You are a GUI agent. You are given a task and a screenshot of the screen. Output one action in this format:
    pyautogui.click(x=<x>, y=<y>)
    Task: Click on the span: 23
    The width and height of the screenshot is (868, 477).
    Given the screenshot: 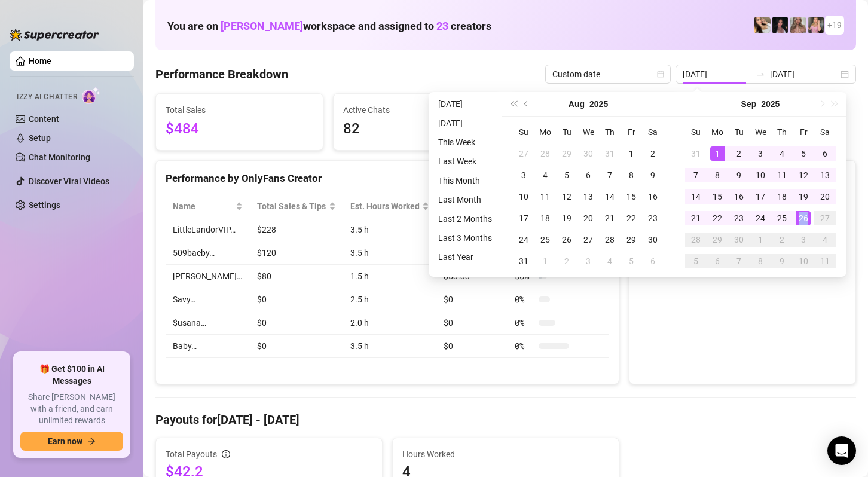 What is the action you would take?
    pyautogui.click(x=443, y=26)
    